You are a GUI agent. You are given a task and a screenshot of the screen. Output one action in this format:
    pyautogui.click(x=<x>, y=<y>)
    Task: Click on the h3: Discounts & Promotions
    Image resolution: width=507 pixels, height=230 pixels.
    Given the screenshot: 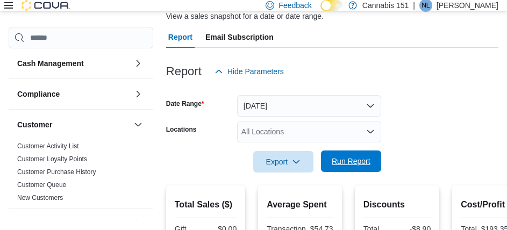 What is the action you would take?
    pyautogui.click(x=61, y=224)
    